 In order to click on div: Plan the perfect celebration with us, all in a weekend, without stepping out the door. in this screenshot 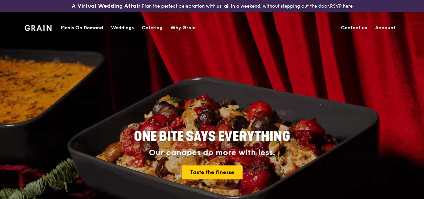, I will do `click(212, 6)`.